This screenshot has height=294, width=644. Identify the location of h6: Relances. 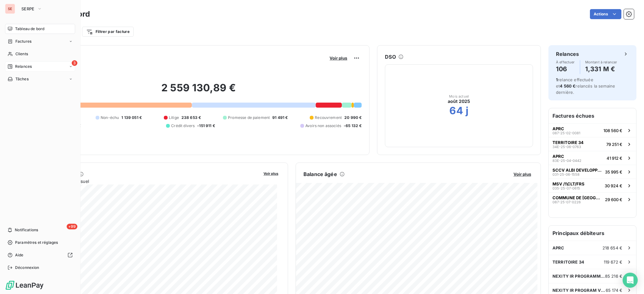
(567, 54).